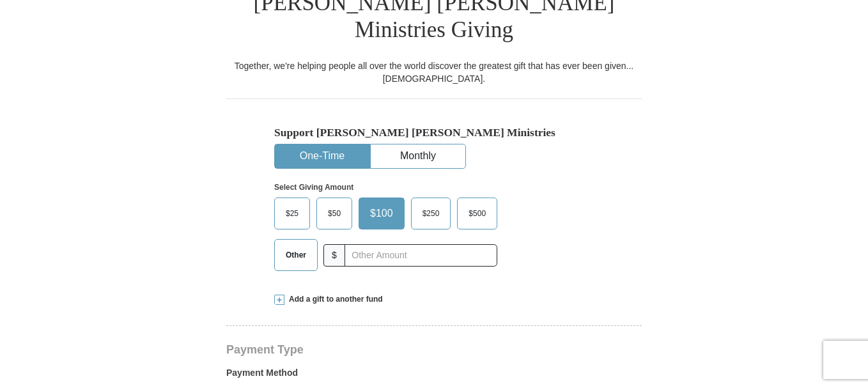 The image size is (868, 388). What do you see at coordinates (434, 375) in the screenshot?
I see `label: Payment Method` at bounding box center [434, 375].